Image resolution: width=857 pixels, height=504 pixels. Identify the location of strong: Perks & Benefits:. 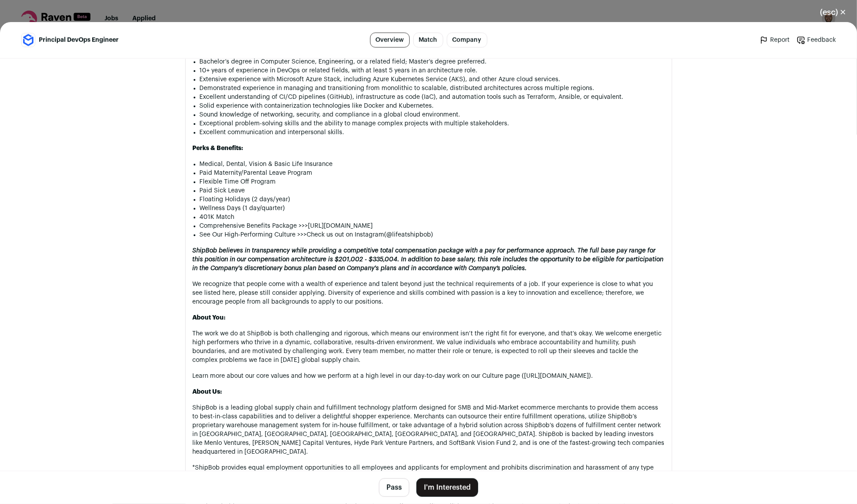
(218, 148).